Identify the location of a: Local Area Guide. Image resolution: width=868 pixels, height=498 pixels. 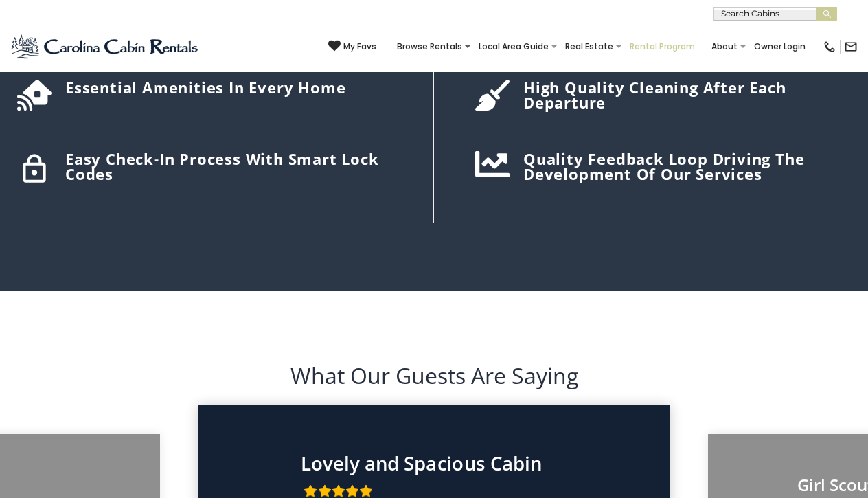
(514, 47).